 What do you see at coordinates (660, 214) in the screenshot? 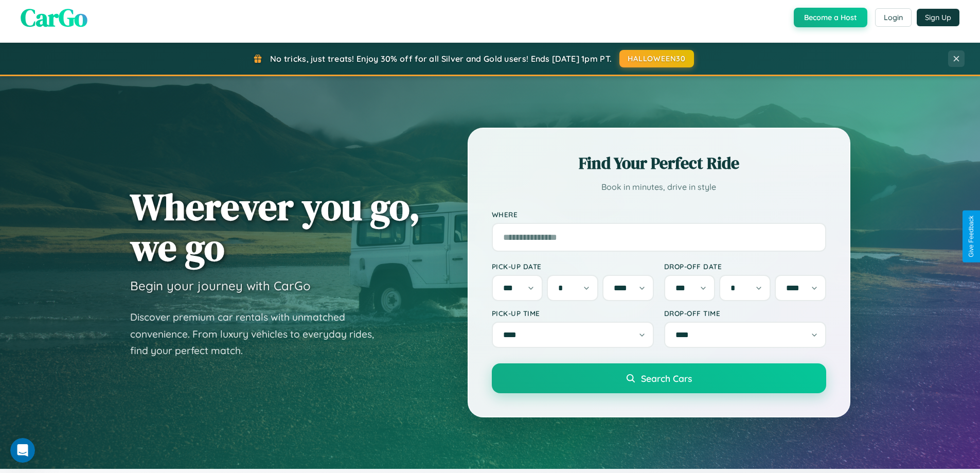
I see `label: Where` at bounding box center [660, 214].